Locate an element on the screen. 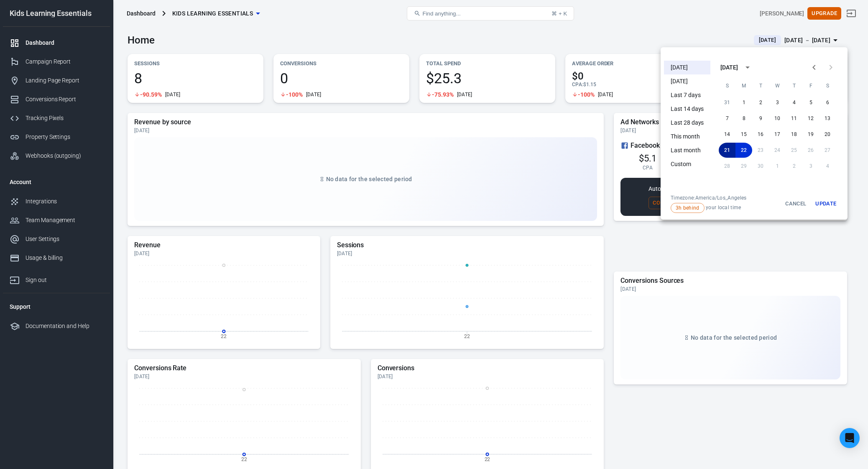 The height and width of the screenshot is (469, 868). button: 20 is located at coordinates (827, 134).